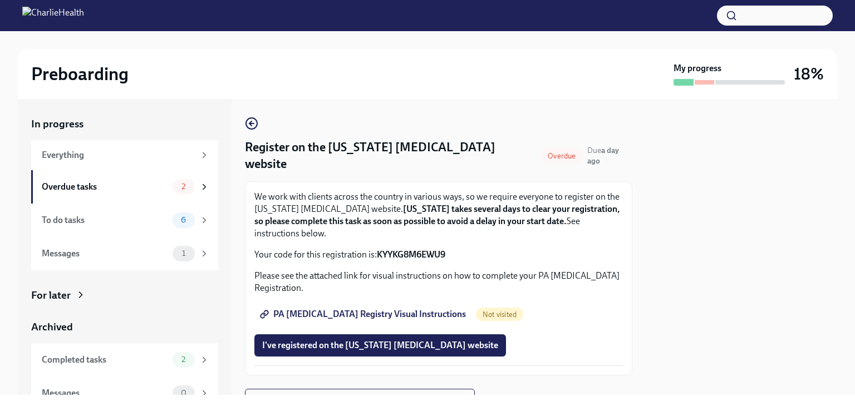 This screenshot has height=406, width=855. What do you see at coordinates (51, 295) in the screenshot?
I see `div: For later` at bounding box center [51, 295].